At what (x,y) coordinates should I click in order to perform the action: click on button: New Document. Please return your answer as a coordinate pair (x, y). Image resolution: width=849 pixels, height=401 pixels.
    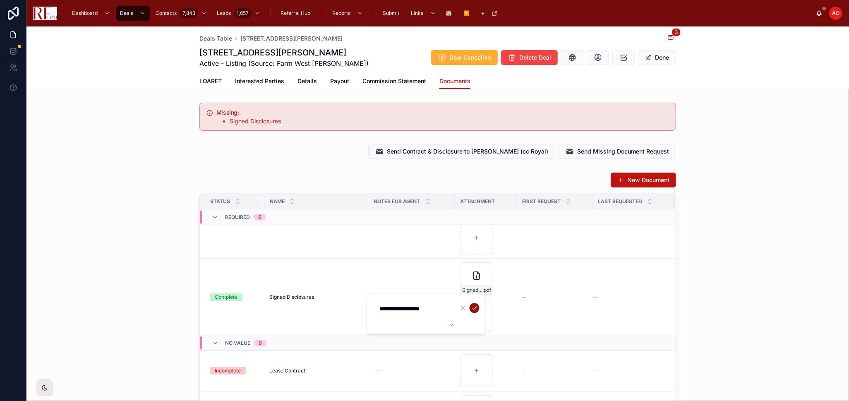
    Looking at the image, I should click on (643, 180).